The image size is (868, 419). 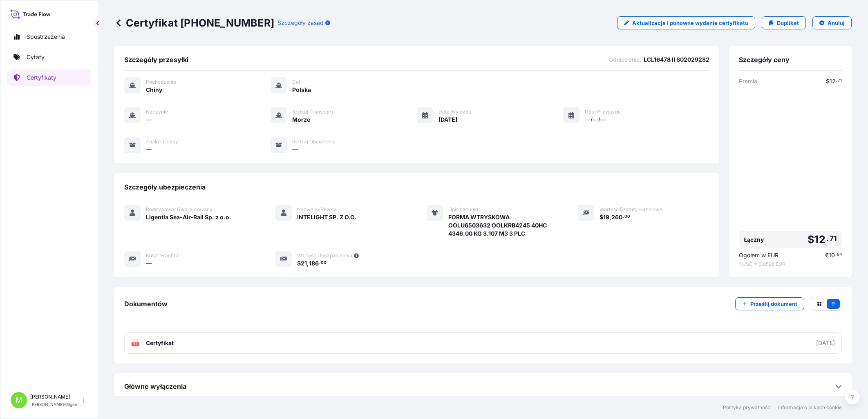 What do you see at coordinates (463, 210) in the screenshot?
I see `span: Opis ładunku` at bounding box center [463, 210].